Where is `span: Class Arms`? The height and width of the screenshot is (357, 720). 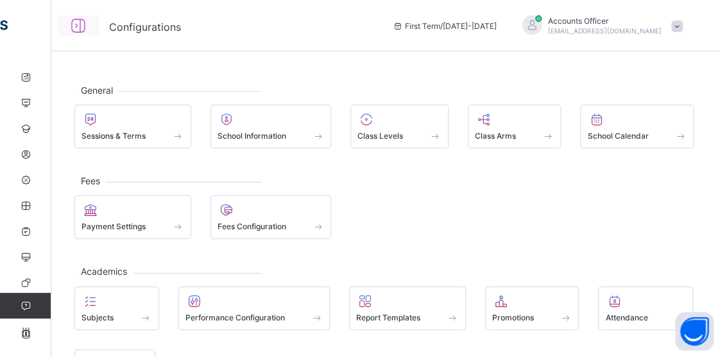
span: Class Arms is located at coordinates (495, 135).